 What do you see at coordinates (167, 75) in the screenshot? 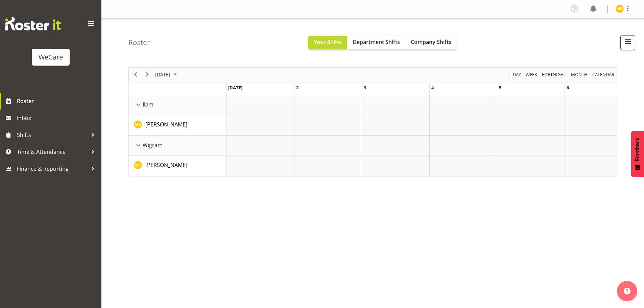
I see `div: August 2025` at bounding box center [167, 75].